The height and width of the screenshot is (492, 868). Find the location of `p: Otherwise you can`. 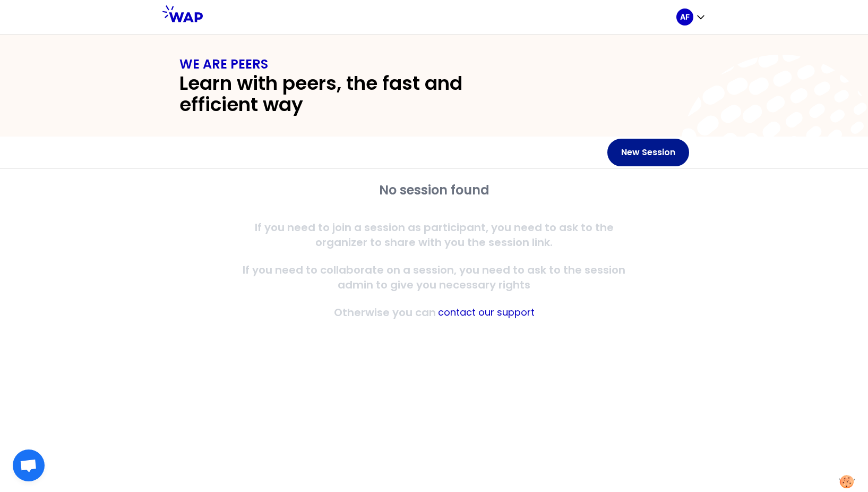

p: Otherwise you can is located at coordinates (385, 313).